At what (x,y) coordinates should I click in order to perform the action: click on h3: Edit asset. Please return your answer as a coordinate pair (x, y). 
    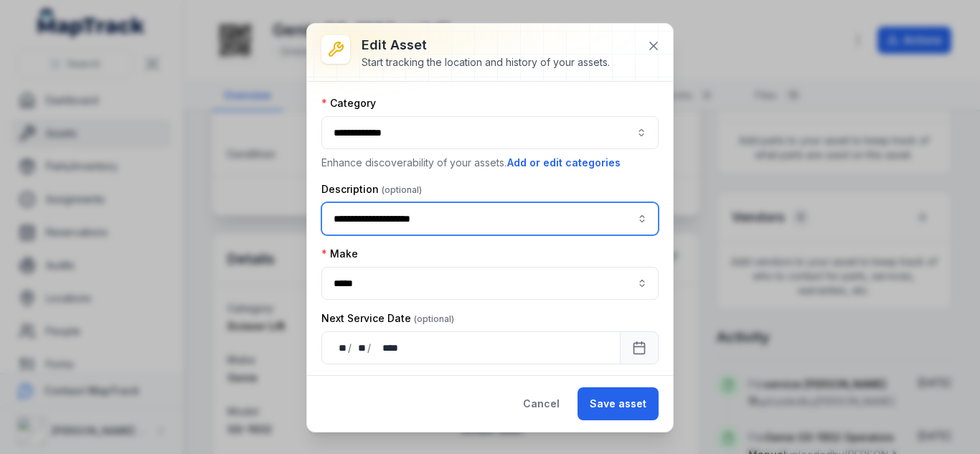
    Looking at the image, I should click on (486, 45).